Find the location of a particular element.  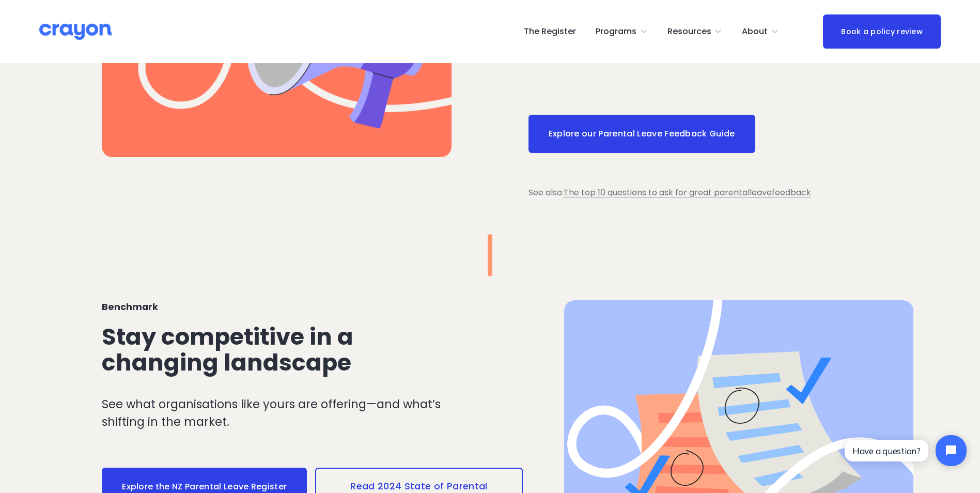

a: feedback is located at coordinates (791, 192).